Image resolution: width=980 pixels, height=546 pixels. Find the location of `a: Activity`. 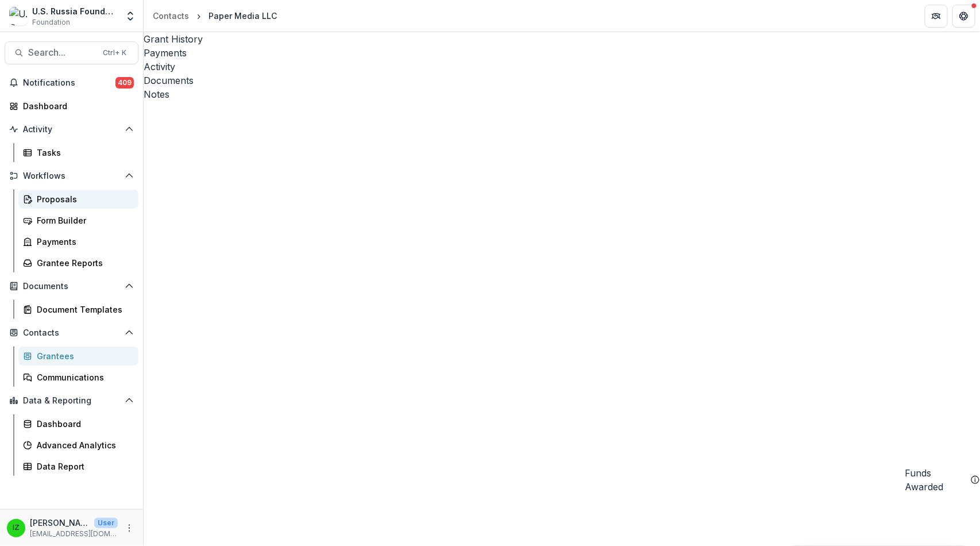

a: Activity is located at coordinates (562, 67).